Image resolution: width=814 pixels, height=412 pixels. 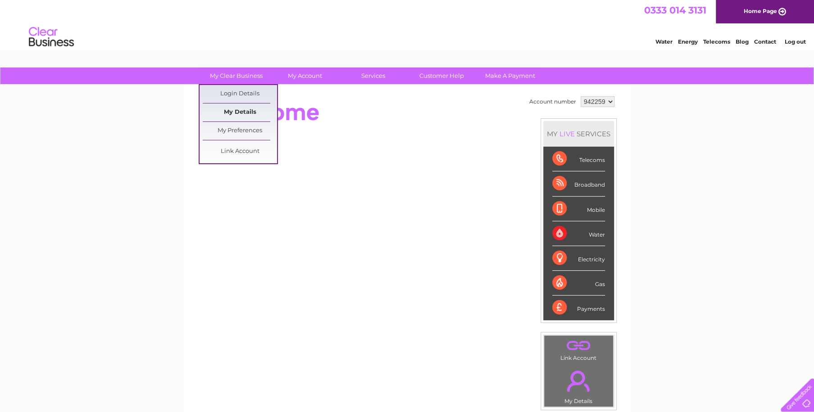 I want to click on div: LIVE, so click(x=567, y=134).